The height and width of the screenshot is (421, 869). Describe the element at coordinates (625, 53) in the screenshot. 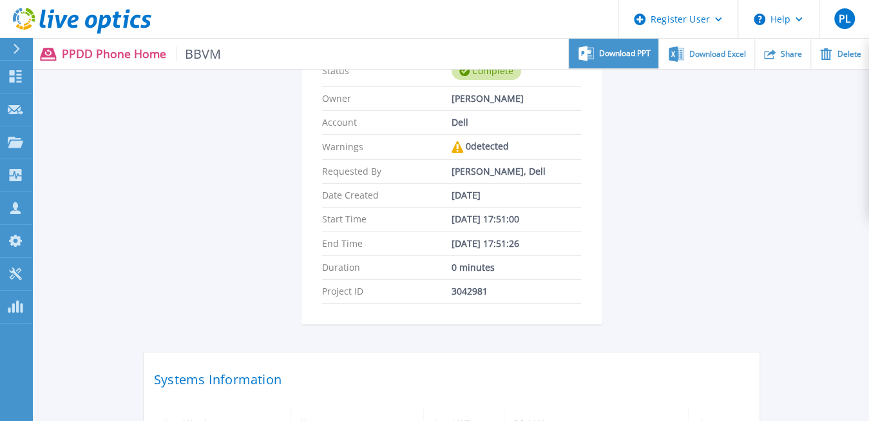

I see `span: Download PPT` at that location.